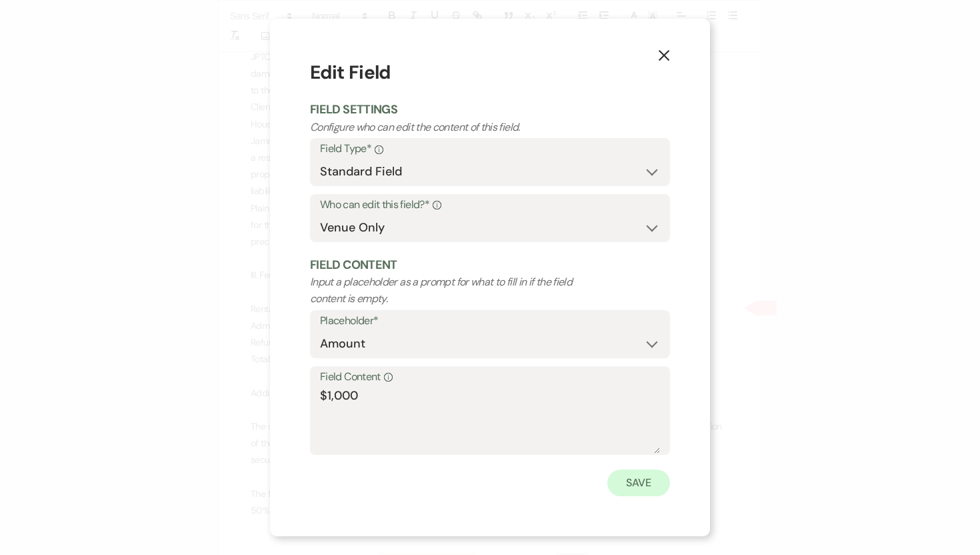 The height and width of the screenshot is (555, 980). What do you see at coordinates (490, 321) in the screenshot?
I see `label: Placeholder*` at bounding box center [490, 321].